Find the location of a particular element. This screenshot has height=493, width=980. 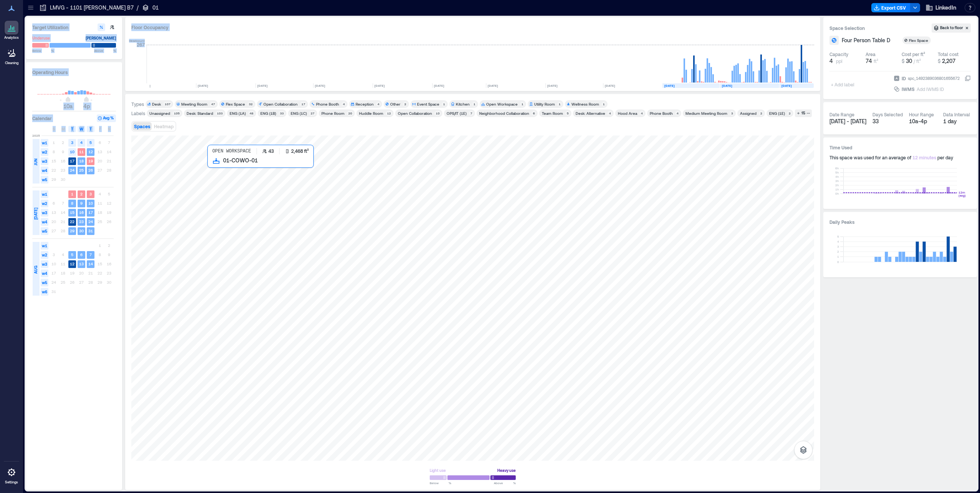

p: Analytics is located at coordinates (11, 38).